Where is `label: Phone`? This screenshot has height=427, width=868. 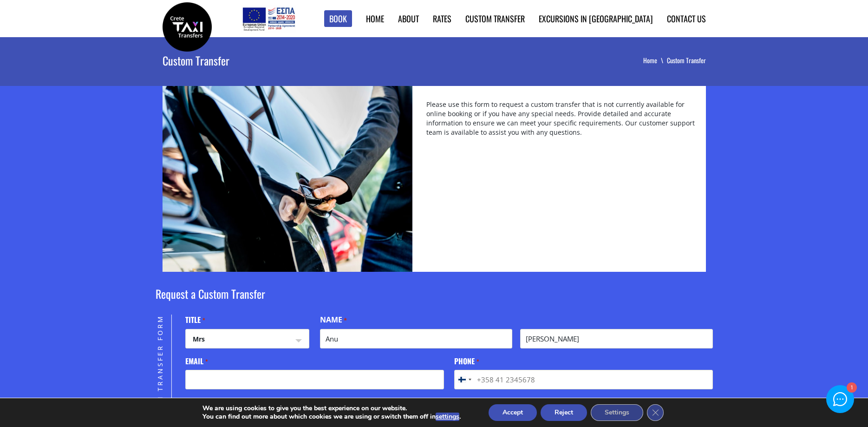
label: Phone is located at coordinates (466, 361).